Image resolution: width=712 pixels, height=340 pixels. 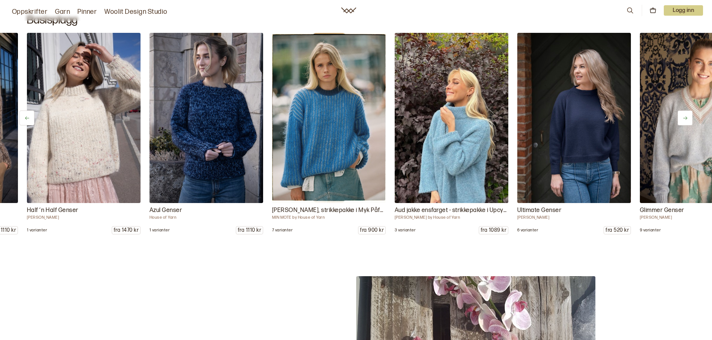 I want to click on p: fra 1089 kr, so click(x=493, y=231).